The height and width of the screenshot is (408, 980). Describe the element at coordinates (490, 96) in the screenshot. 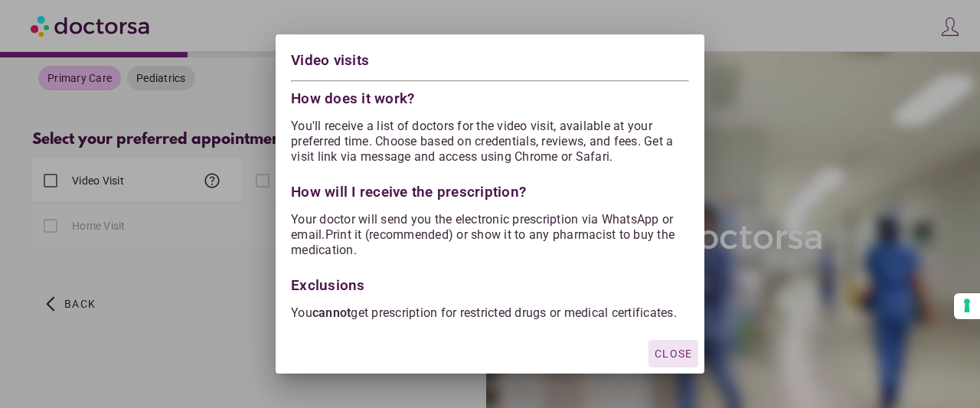

I see `div: How does it work?` at that location.